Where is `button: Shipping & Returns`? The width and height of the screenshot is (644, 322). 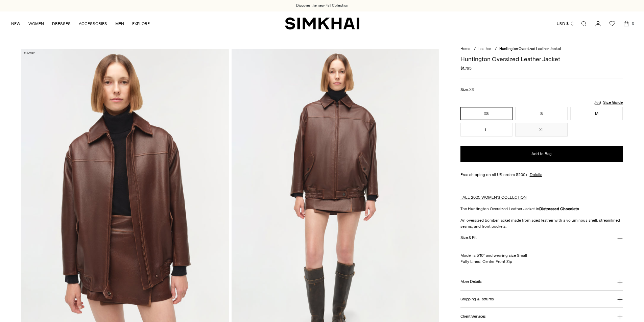 button: Shipping & Returns is located at coordinates (542, 299).